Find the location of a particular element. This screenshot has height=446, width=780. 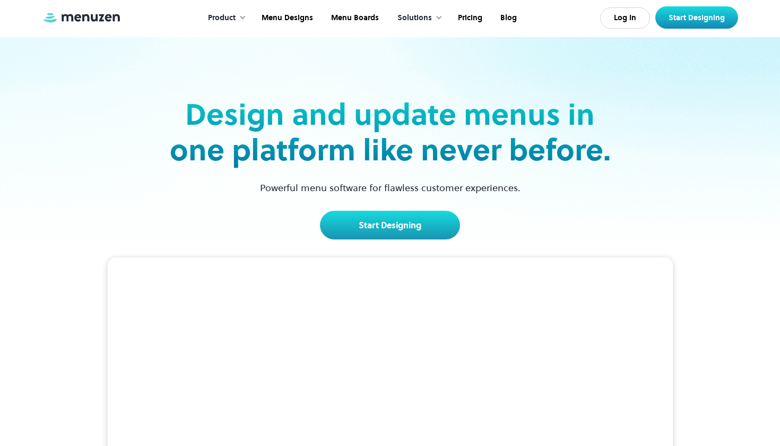

a: Menu Boards is located at coordinates (354, 18).